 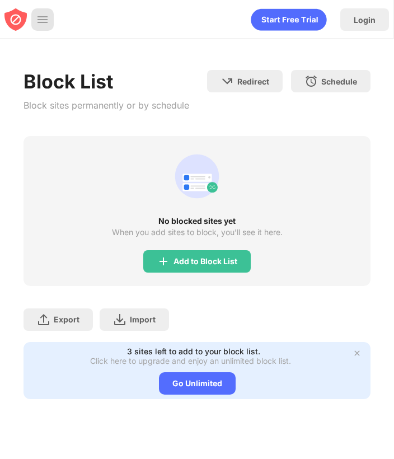 What do you see at coordinates (67, 319) in the screenshot?
I see `div: Export` at bounding box center [67, 319].